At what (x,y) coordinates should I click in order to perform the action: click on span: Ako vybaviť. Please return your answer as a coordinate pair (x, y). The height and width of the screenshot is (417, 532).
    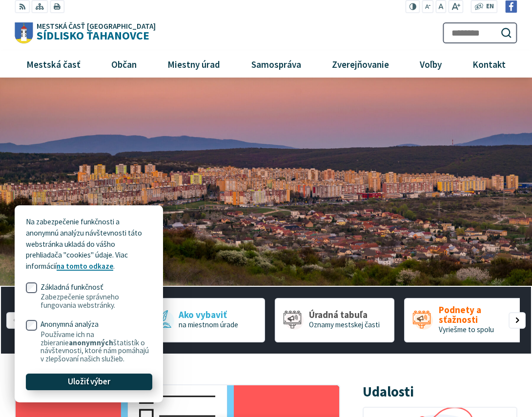
    Looking at the image, I should click on (208, 314).